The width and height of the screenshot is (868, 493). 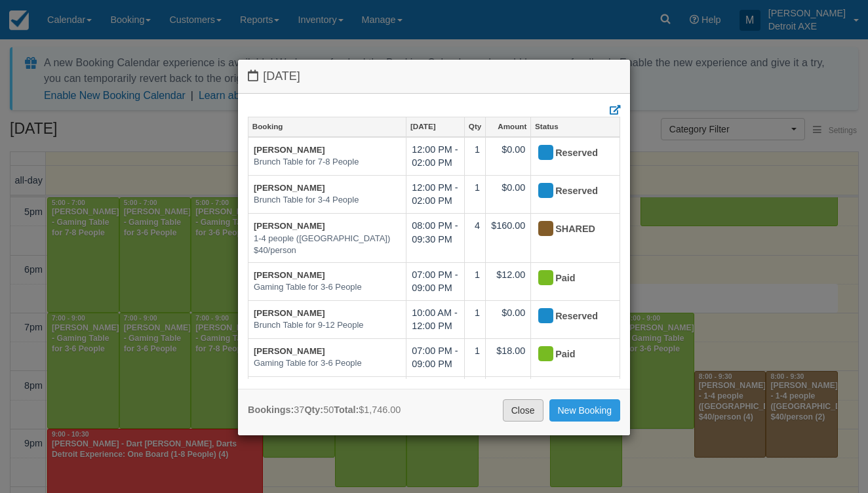 What do you see at coordinates (509, 281) in the screenshot?
I see `td: $12.00` at bounding box center [509, 281].